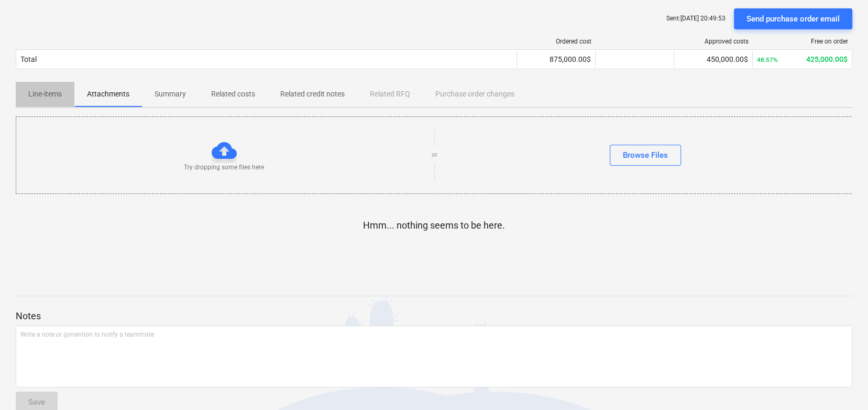 This screenshot has height=410, width=868. What do you see at coordinates (312, 94) in the screenshot?
I see `p: Related credit notes` at bounding box center [312, 94].